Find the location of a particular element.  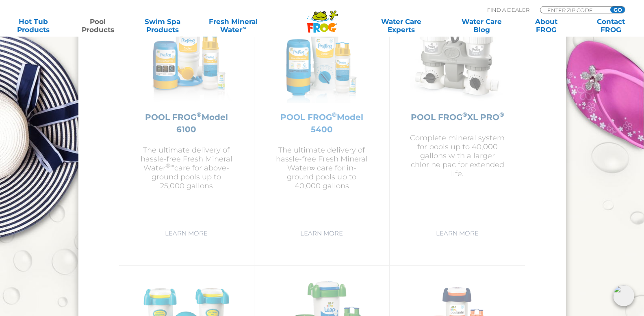

a: Water CareBlog is located at coordinates (482, 26).